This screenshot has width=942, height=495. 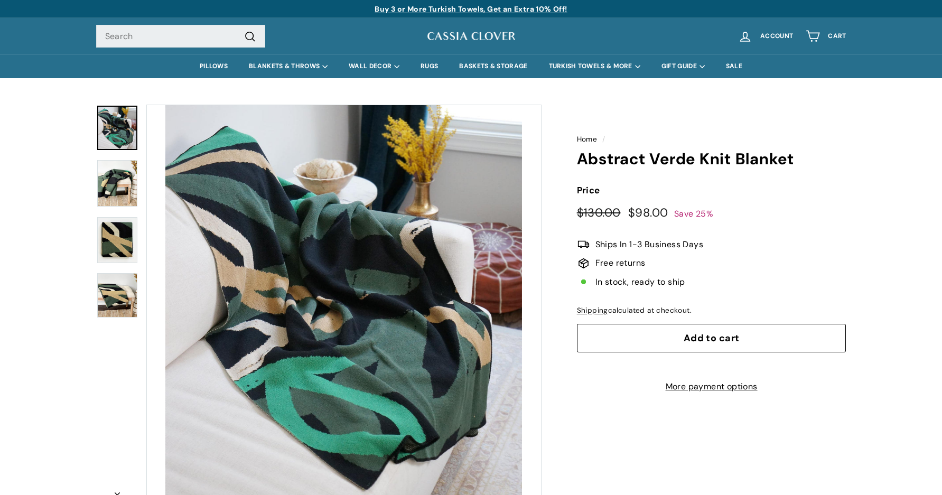 I want to click on div: calculated at checkout., so click(x=711, y=310).